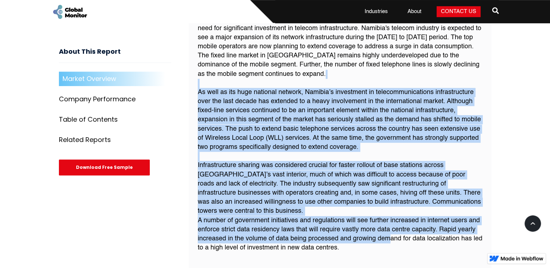  What do you see at coordinates (104, 167) in the screenshot?
I see `div: Download Free Sample` at bounding box center [104, 167].